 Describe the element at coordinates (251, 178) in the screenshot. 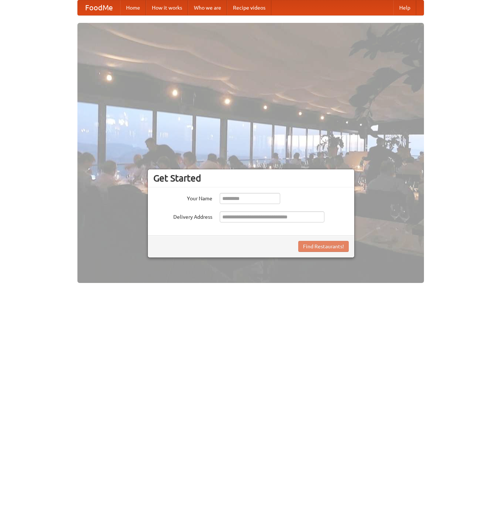

I see `h3: Get Started` at that location.